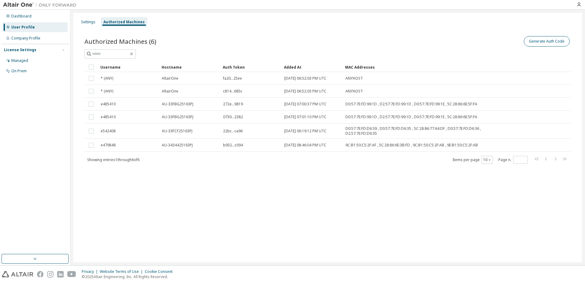 The image size is (585, 283). Describe the element at coordinates (160, 272) in the screenshot. I see `div: Cookie Consent` at that location.